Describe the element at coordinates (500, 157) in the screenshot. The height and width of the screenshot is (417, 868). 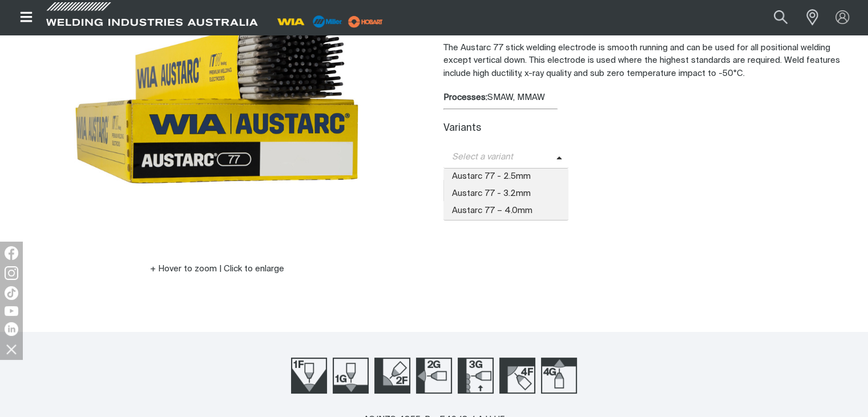
I see `span: Select a variant` at that location.